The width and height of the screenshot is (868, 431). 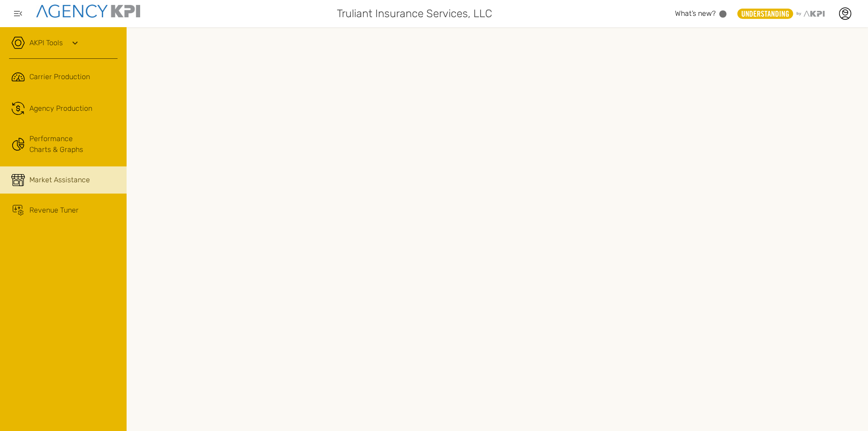 I want to click on span: Carrier Production, so click(x=60, y=77).